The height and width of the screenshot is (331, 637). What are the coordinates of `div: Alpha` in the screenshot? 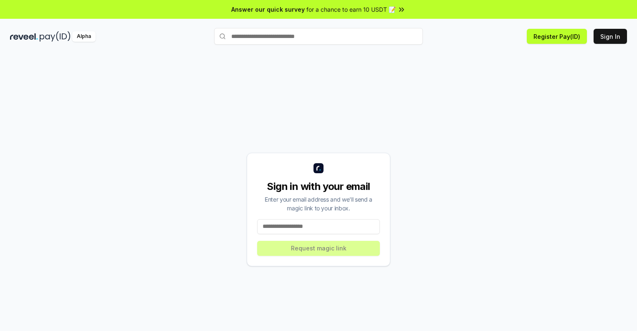 It's located at (84, 36).